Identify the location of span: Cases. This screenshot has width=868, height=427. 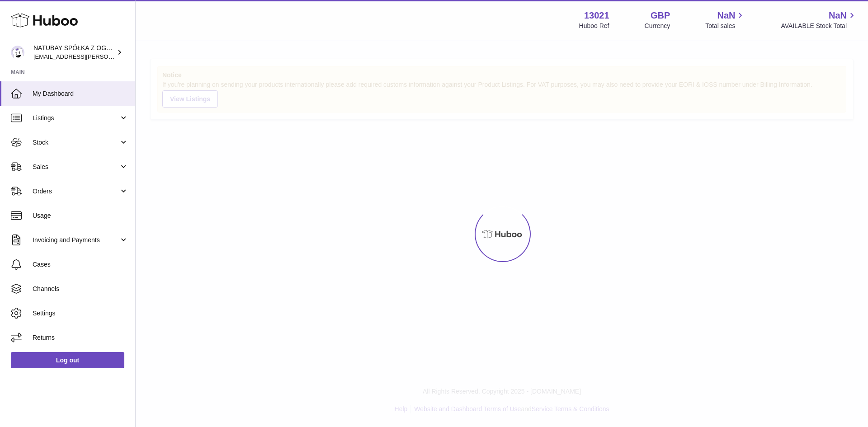
(80, 264).